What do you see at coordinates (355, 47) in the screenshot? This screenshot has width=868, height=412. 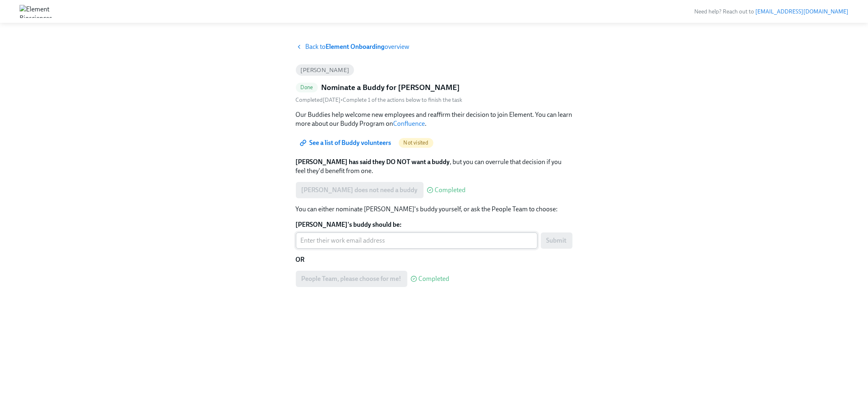 I see `strong: Element Onboarding` at bounding box center [355, 47].